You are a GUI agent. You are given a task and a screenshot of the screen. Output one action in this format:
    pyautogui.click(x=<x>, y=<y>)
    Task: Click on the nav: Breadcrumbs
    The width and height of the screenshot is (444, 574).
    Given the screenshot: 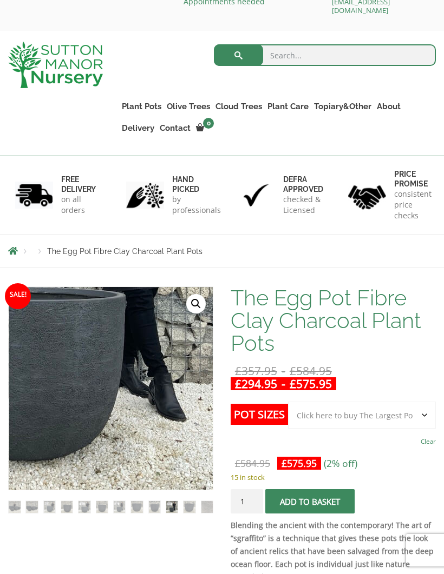 What is the action you would take?
    pyautogui.click(x=222, y=251)
    